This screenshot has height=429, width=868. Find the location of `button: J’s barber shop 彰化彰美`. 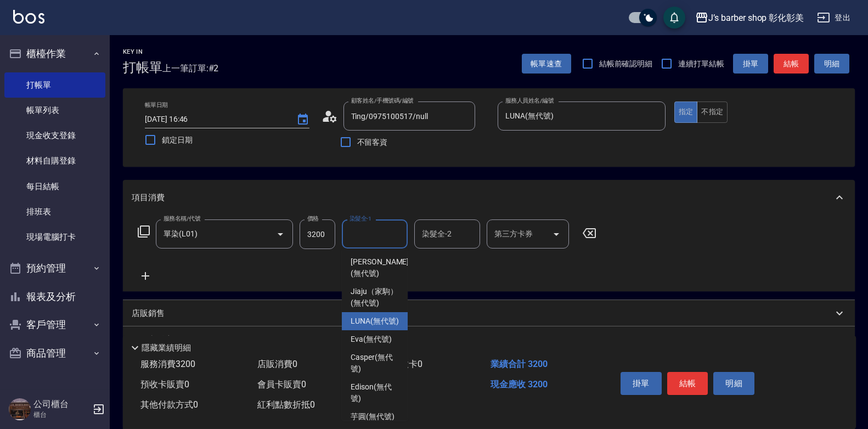

button: J’s barber shop 彰化彰美 is located at coordinates (750, 17).